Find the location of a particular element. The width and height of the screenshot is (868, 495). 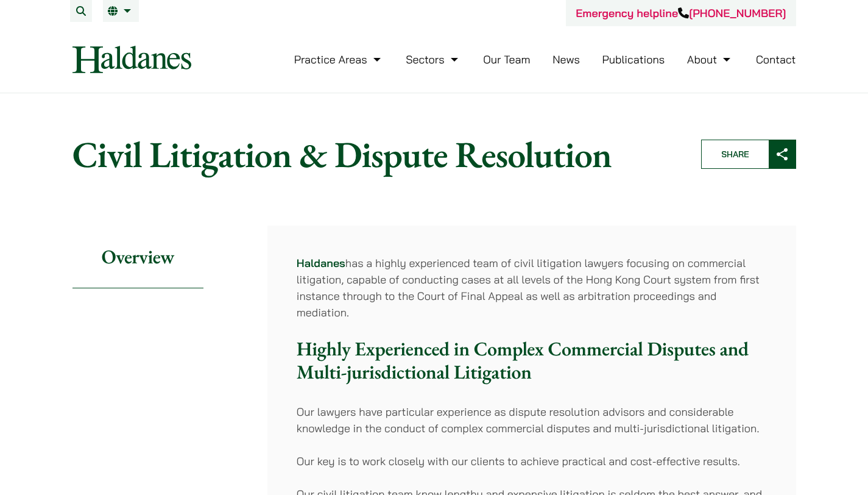

a: EN is located at coordinates (120, 11).